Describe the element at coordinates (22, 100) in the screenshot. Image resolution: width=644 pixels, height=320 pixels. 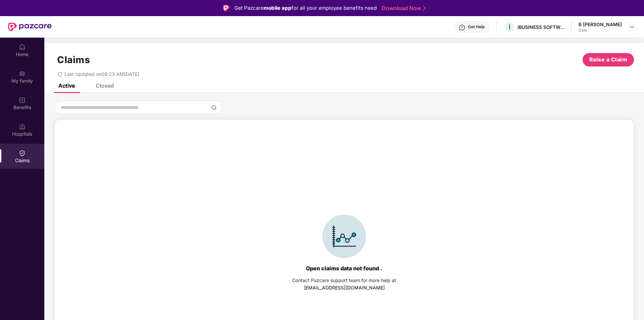
I see `img: svg+xml;base64,PHN2ZyBpZD0iQmVuZWZpdHMiIHhtbG5zPSJodHRwOi8vd3d3LnczLm9yZy8yMDAwL3N2ZyIgd2lkdGg9Ij...` at that location.